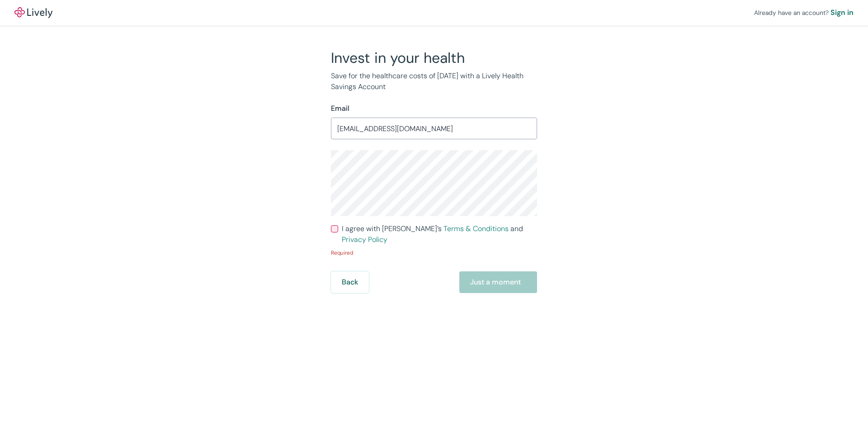 The height and width of the screenshot is (431, 868). Describe the element at coordinates (804, 13) in the screenshot. I see `div: Already have an account?` at that location.